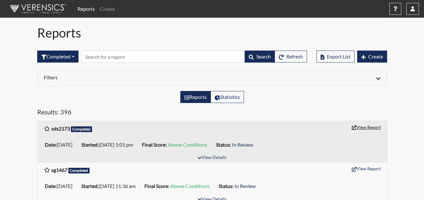  What do you see at coordinates (336, 56) in the screenshot?
I see `button: Export List` at bounding box center [336, 56].